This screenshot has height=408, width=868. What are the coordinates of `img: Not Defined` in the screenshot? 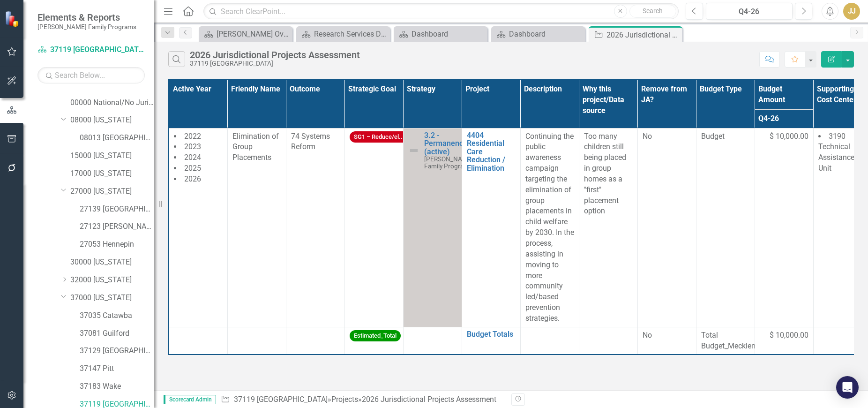 It's located at (414, 151).